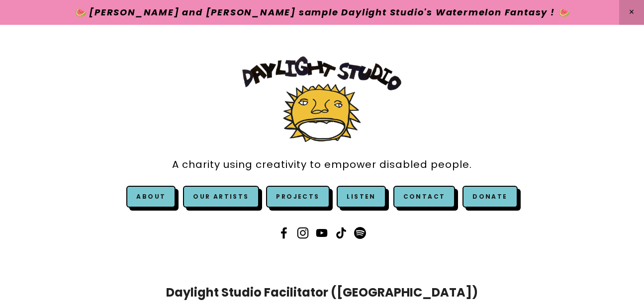  Describe the element at coordinates (322, 164) in the screenshot. I see `a: A charity using creativity to empower disabled people.` at that location.